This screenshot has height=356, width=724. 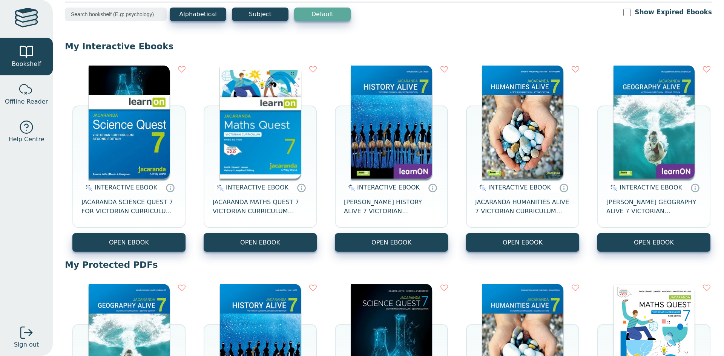 What do you see at coordinates (129, 207) in the screenshot?
I see `span: JACARANDA SCIENCE QUEST 7 FOR VICTORIAN CURRICULUM LEARNON 2E EBOOK` at bounding box center [129, 207].